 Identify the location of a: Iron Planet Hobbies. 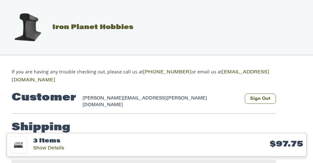
(69, 27).